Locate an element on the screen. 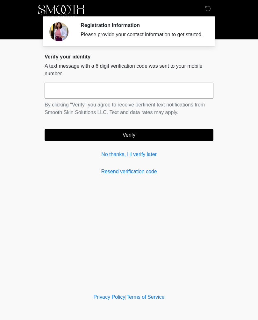  div: Please provide your contact information to get started. is located at coordinates (142, 35).